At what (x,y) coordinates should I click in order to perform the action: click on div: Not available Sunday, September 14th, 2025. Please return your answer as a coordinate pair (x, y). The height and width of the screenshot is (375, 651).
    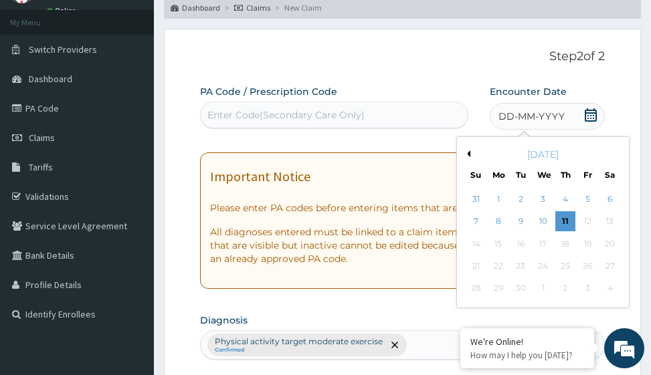
    Looking at the image, I should click on (476, 244).